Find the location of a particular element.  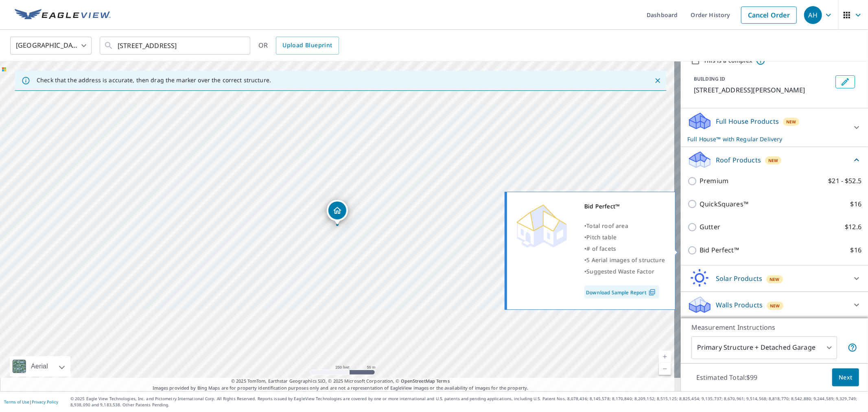

p: Bid Perfect™ is located at coordinates (719, 250).